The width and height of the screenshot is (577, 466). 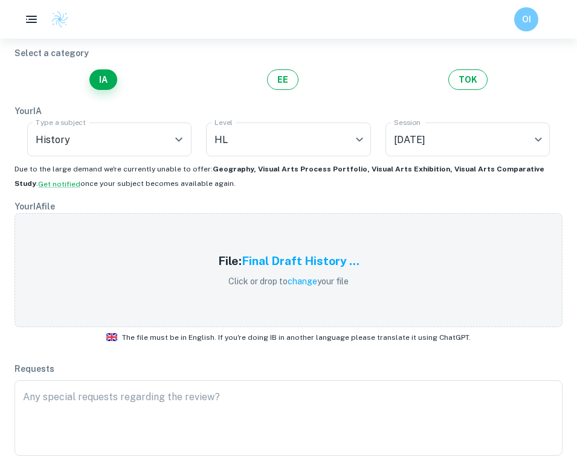 What do you see at coordinates (223, 122) in the screenshot?
I see `label: Level` at bounding box center [223, 122].